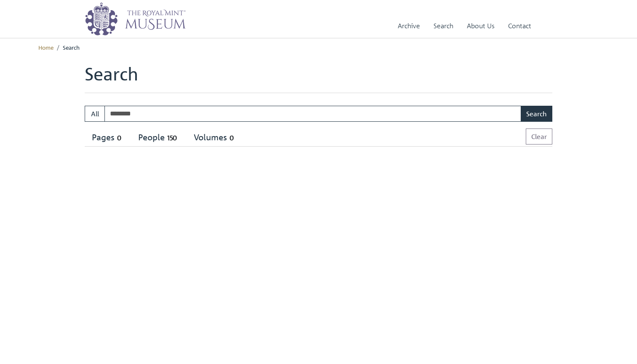  What do you see at coordinates (409, 26) in the screenshot?
I see `a: Archive` at bounding box center [409, 26].